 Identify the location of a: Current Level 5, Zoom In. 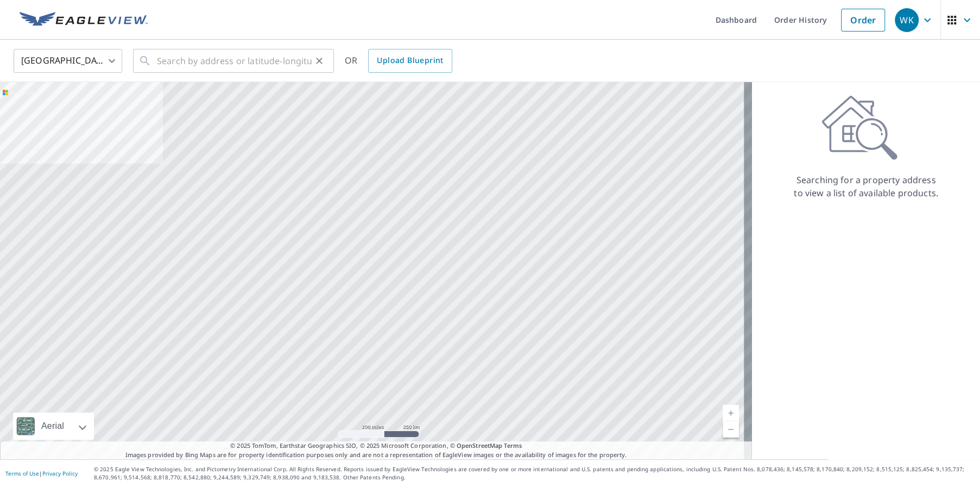
(731, 413).